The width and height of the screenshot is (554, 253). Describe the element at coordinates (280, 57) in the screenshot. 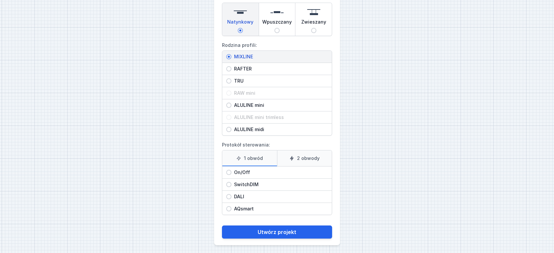

I see `span: MIXLINE` at that location.